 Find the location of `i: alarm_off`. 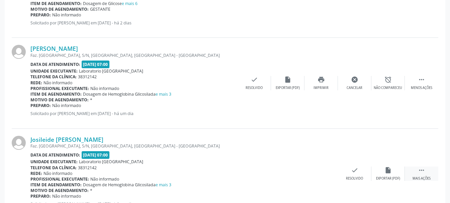

i: alarm_off is located at coordinates (388, 80).